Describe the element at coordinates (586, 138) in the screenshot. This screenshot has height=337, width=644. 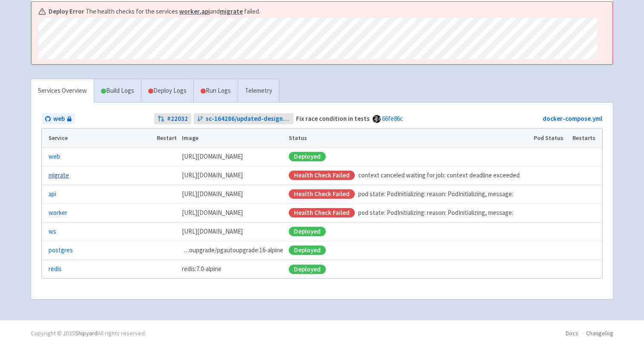
I see `th: Restarts` at that location.